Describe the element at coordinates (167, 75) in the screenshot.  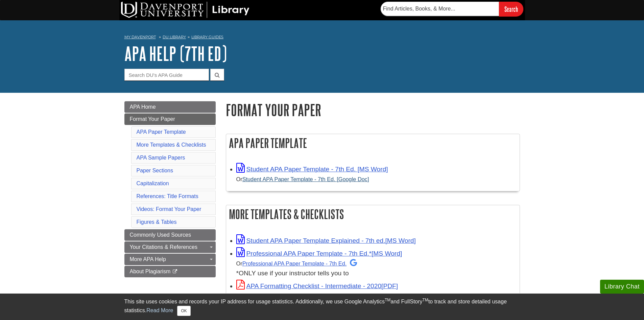
I see `input: Search DU's APA Guide` at that location.